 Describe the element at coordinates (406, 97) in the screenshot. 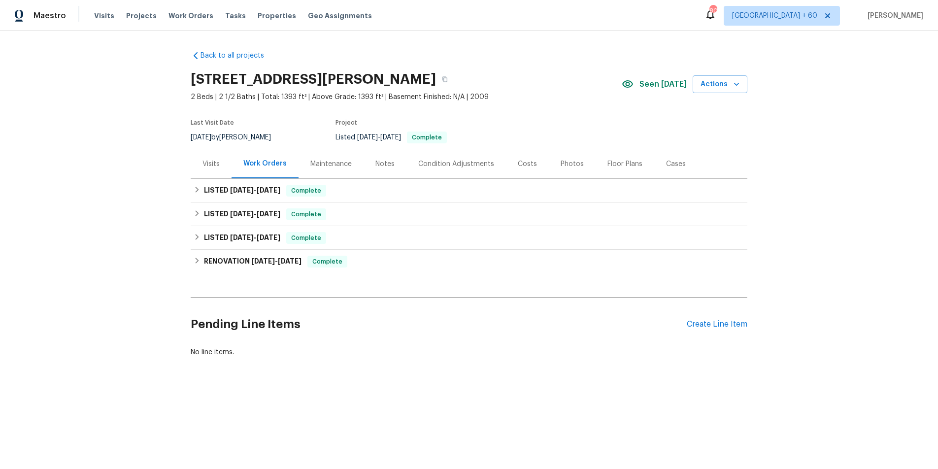

I see `span: 2 Beds | 2 1/2 Baths | Total: 1393 ft² | Above Grade: 1393 ft² | Basement Finished: N/A | 2009` at that location.